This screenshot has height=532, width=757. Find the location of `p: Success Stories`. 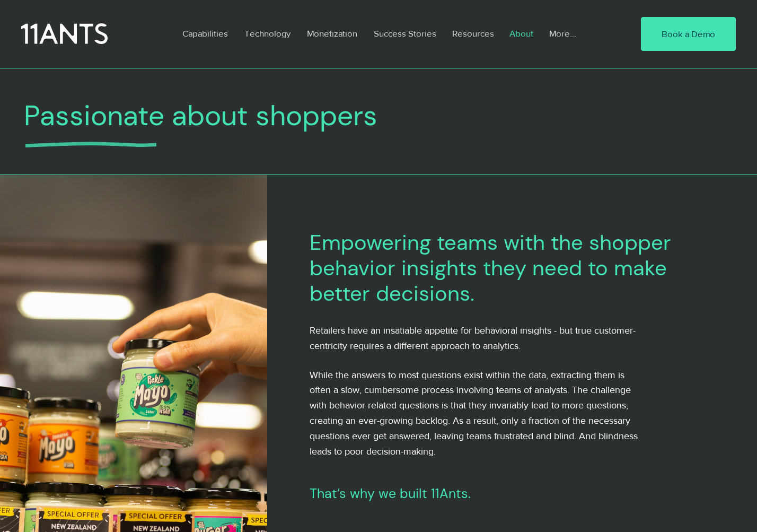

p: Success Stories is located at coordinates (405, 33).